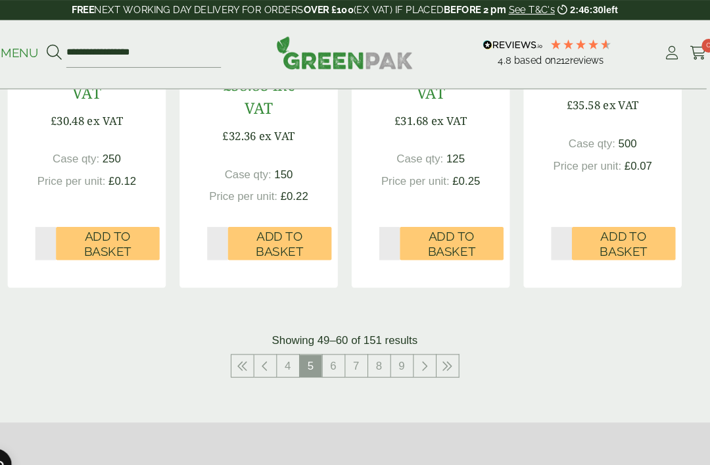 This screenshot has width=710, height=465. Describe the element at coordinates (691, 51) in the screenshot. I see `i: Cart` at that location.